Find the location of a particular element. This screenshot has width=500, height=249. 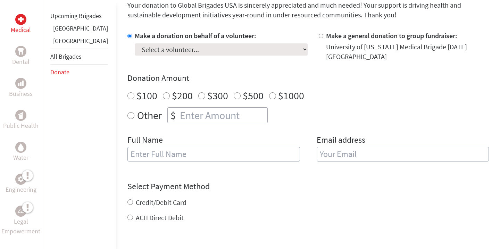

label: Make a donation on behalf of a volunteer: is located at coordinates (196, 35).